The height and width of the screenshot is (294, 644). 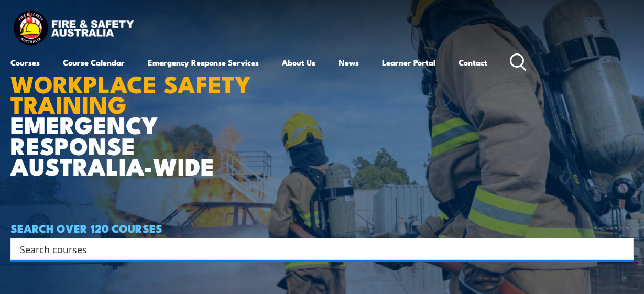 What do you see at coordinates (94, 63) in the screenshot?
I see `a: Course Calendar` at bounding box center [94, 63].